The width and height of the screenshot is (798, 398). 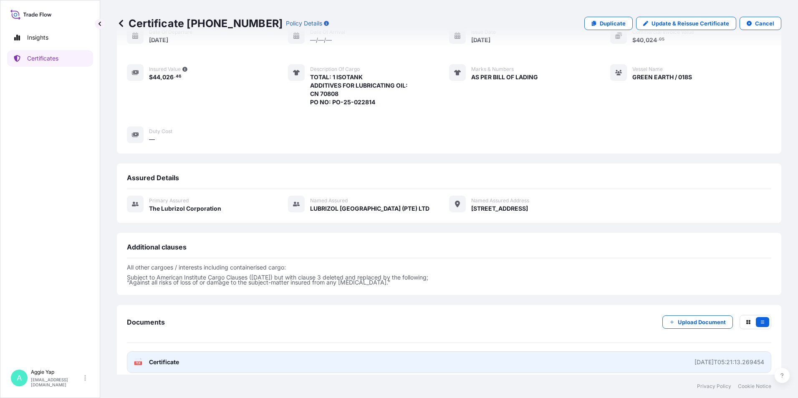 What do you see at coordinates (168, 77) in the screenshot?
I see `span: 026` at bounding box center [168, 77].